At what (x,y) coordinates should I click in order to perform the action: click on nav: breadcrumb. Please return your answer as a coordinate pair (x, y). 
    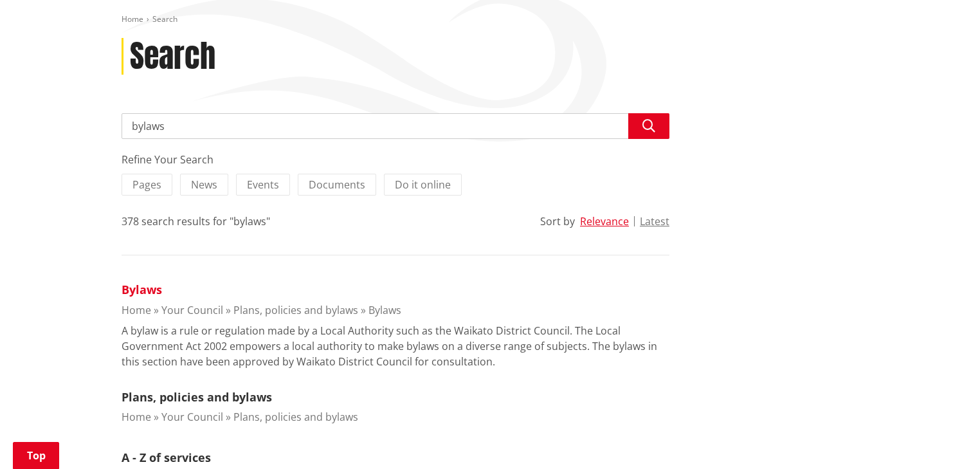
    Looking at the image, I should click on (490, 19).